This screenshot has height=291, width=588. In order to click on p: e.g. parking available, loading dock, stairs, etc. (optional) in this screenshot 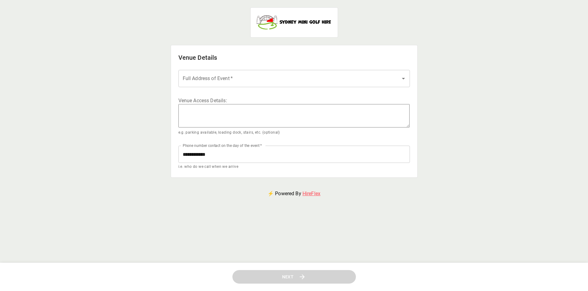, I will do `click(294, 133)`.